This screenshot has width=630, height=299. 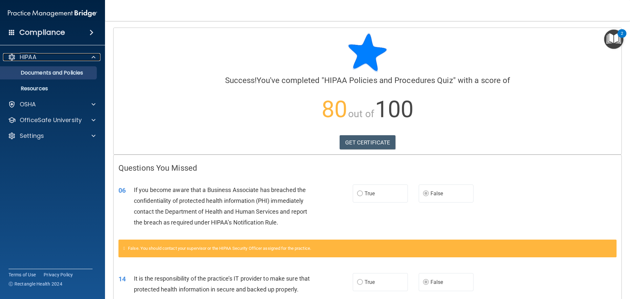 I want to click on p: HIPAA, so click(x=28, y=57).